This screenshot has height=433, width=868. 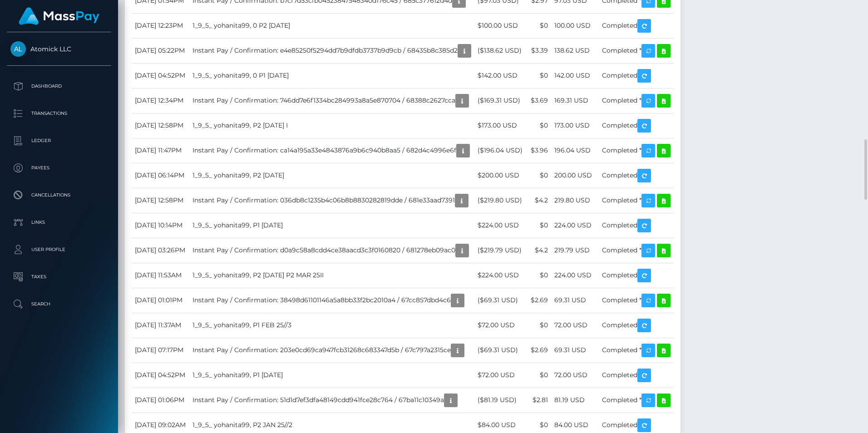 What do you see at coordinates (59, 195) in the screenshot?
I see `a: Cancellations` at bounding box center [59, 195].